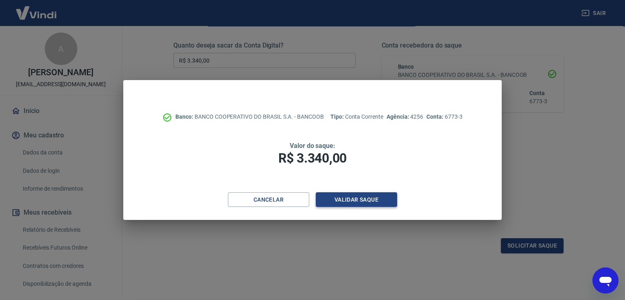 This screenshot has height=300, width=625. Describe the element at coordinates (249, 117) in the screenshot. I see `p: BANCO COOPERATIVO DO BRASIL S.A. - BANCOOB` at that location.